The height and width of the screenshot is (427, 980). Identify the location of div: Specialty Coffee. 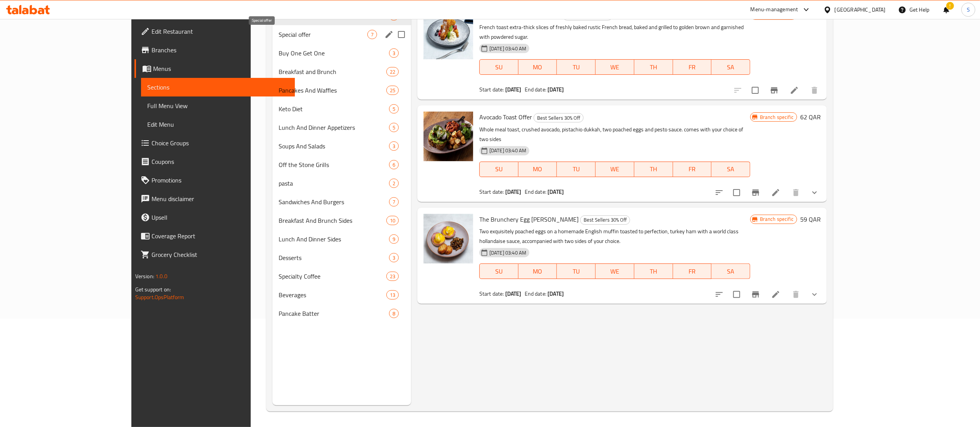
(332, 277).